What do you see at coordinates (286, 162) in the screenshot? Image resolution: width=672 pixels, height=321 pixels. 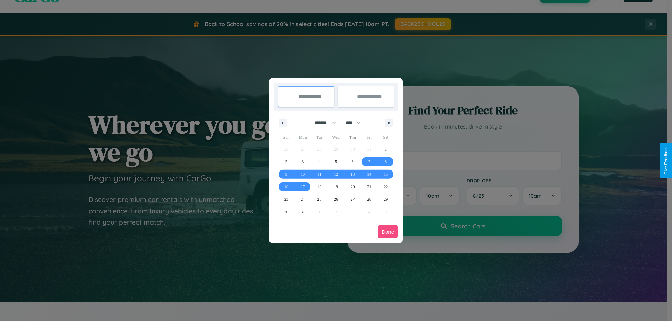 I see `button: 2` at bounding box center [286, 162].